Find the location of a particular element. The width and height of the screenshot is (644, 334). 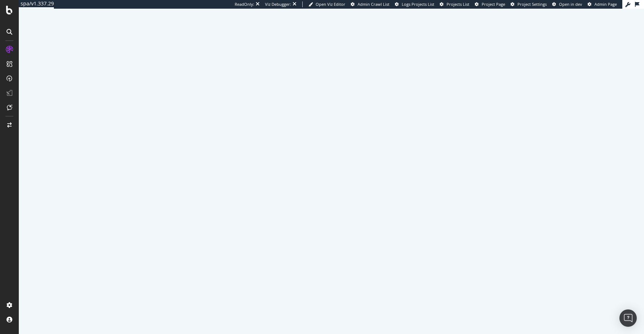

span: Project Settings is located at coordinates (532, 4).